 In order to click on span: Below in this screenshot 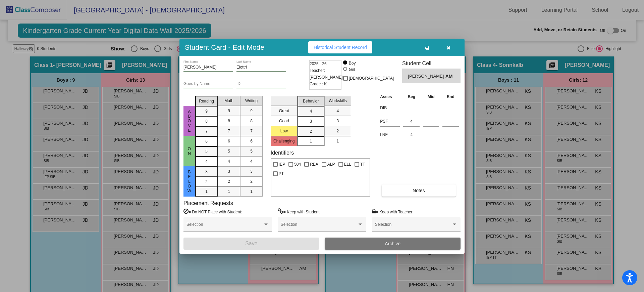, I will do `click(189, 182)`.